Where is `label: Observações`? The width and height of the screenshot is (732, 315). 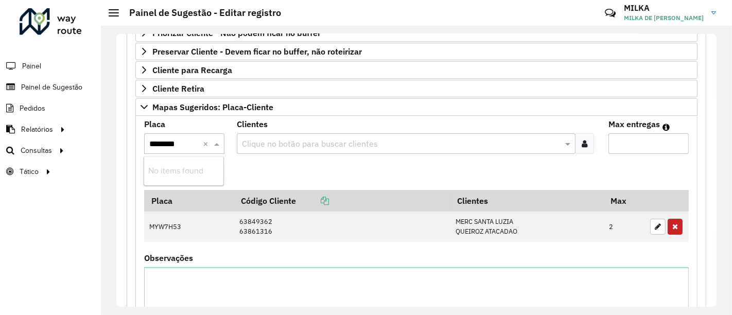
label: Observações is located at coordinates (168, 258).